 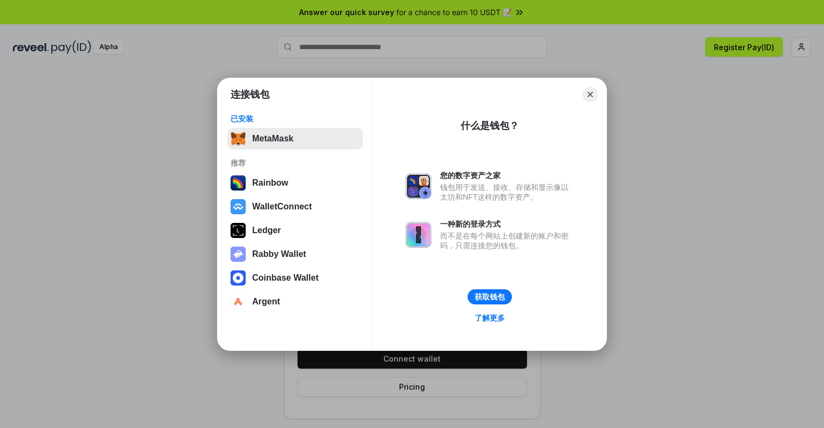 I want to click on div: Coinbase Wallet, so click(x=285, y=278).